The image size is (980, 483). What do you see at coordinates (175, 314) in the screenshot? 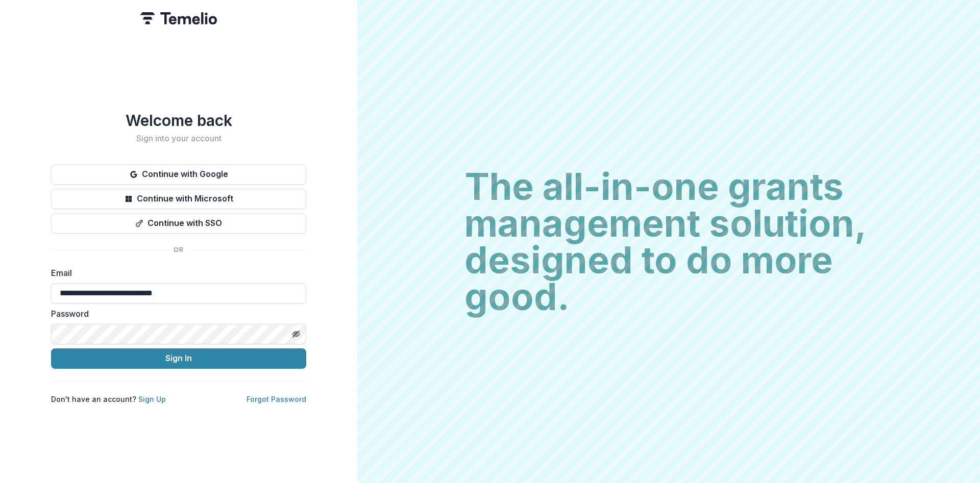
I see `label: Password` at bounding box center [175, 314].